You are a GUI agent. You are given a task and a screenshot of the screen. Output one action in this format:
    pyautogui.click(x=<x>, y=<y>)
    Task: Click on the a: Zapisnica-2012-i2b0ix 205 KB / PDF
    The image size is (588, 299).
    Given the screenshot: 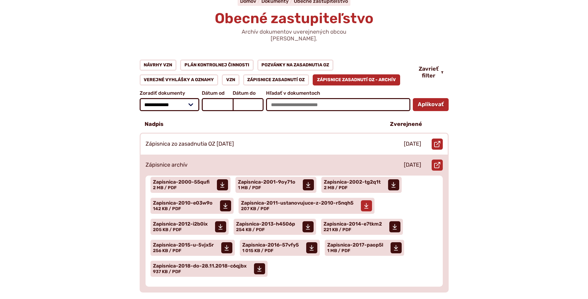 What is the action you would take?
    pyautogui.click(x=189, y=227)
    